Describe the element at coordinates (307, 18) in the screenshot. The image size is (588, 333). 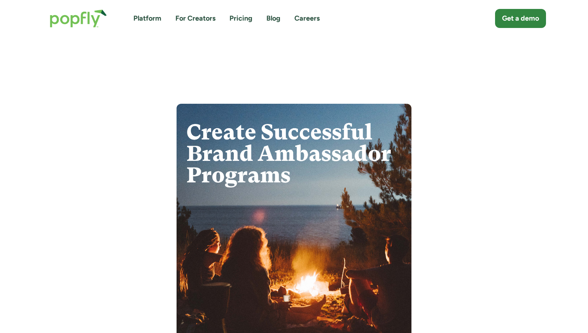
I see `a: Careers` at that location.